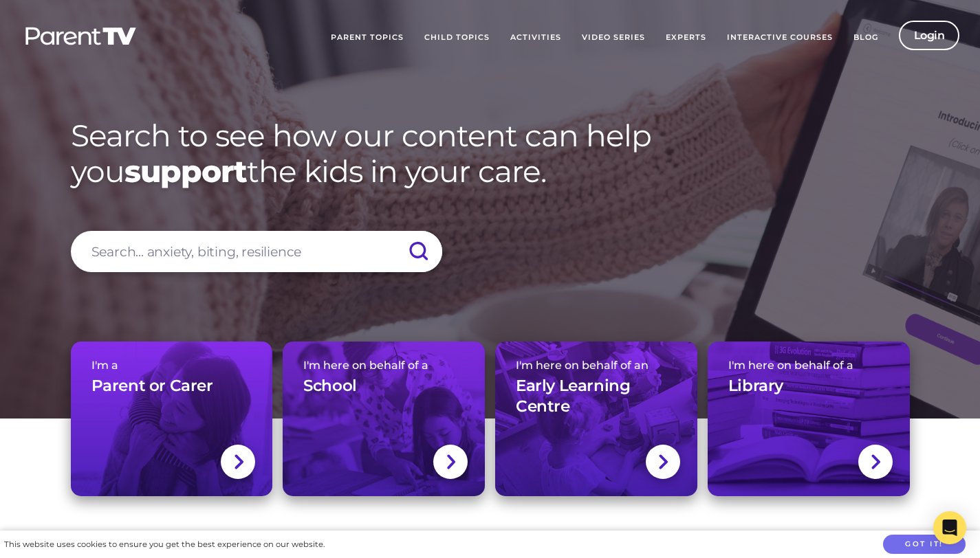 Image resolution: width=980 pixels, height=558 pixels. Describe the element at coordinates (809, 419) in the screenshot. I see `a: I'm here on behalf of aLibrary` at that location.